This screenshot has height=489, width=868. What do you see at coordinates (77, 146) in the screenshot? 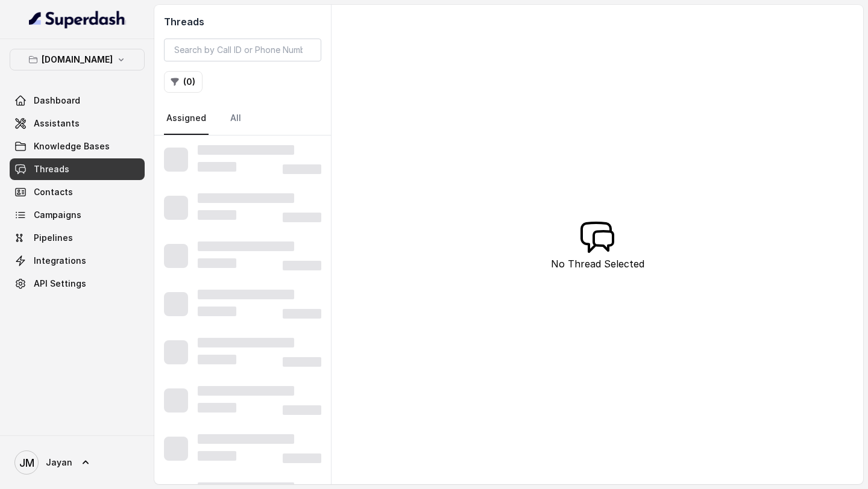
I see `a: Knowledge Bases` at bounding box center [77, 146].